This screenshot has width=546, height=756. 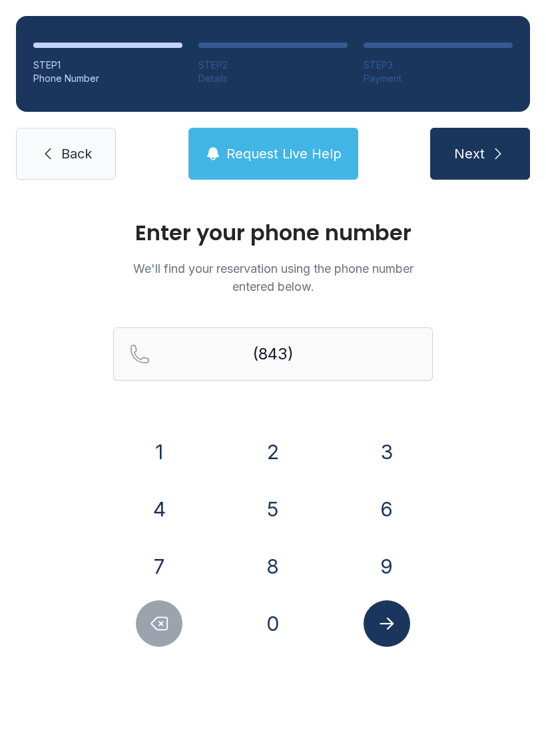 I want to click on div: Phone Number, so click(x=107, y=78).